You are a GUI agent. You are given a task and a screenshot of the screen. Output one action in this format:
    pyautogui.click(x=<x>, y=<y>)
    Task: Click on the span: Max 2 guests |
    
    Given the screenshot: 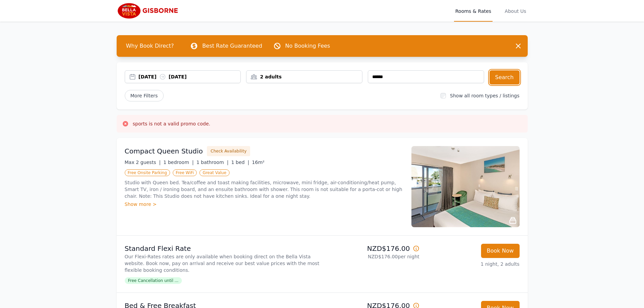 What is the action you would take?
    pyautogui.click(x=143, y=162)
    